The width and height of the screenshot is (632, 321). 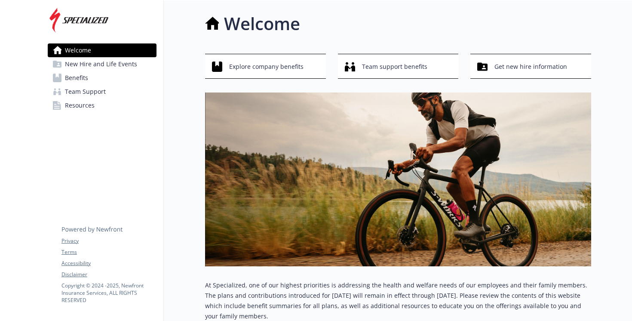 What do you see at coordinates (109, 274) in the screenshot?
I see `a: Disclaimer` at bounding box center [109, 274].